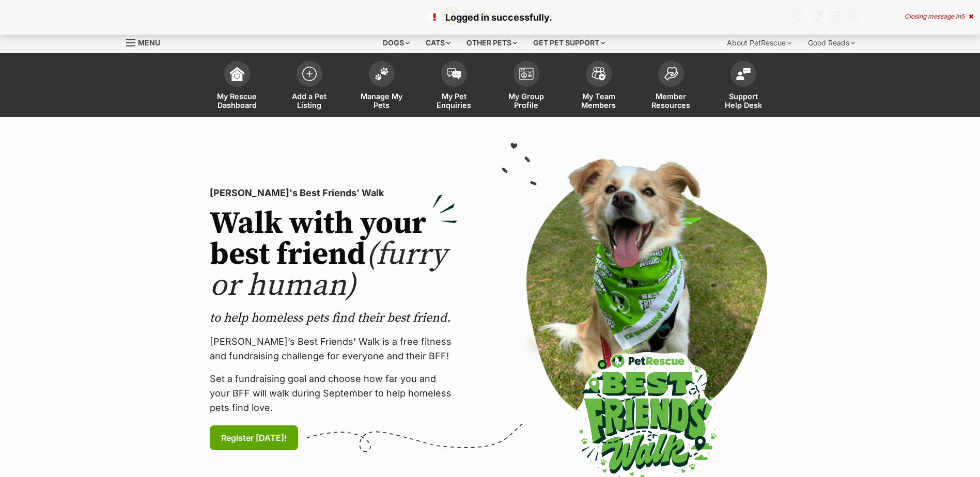 Image resolution: width=980 pixels, height=477 pixels. Describe the element at coordinates (527, 74) in the screenshot. I see `img: group-profile-icon-3fa3cf56718a62981997c0bc7e787c4b2cf8bcc04b72c1350f741eb67cf2f40e.svg` at that location.